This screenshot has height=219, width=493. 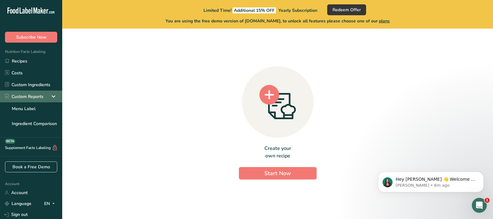 What do you see at coordinates (384, 21) in the screenshot?
I see `span: plans` at bounding box center [384, 21].